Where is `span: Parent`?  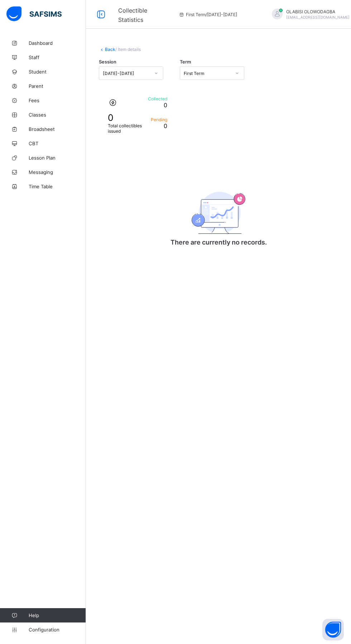 span: Parent is located at coordinates (57, 86).